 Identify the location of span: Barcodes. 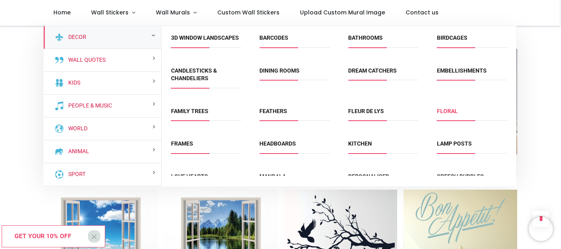
(294, 41).